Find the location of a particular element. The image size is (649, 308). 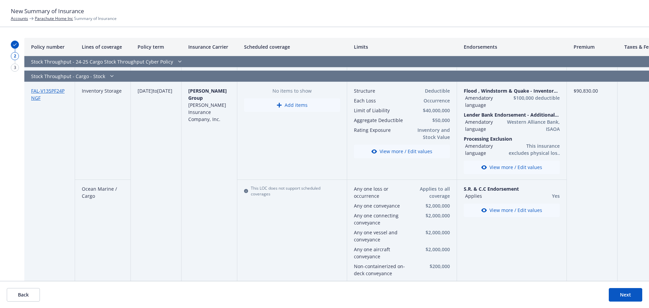

a: Accounts is located at coordinates (19, 18).